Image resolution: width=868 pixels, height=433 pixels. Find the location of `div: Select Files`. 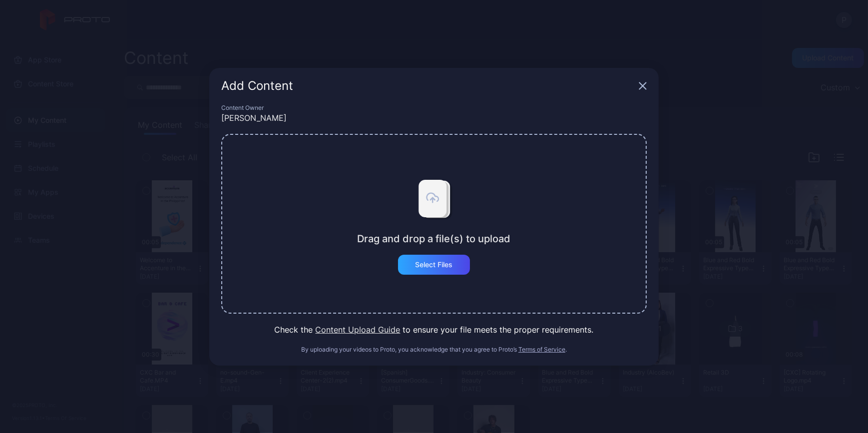

div: Select Files is located at coordinates (434, 265).